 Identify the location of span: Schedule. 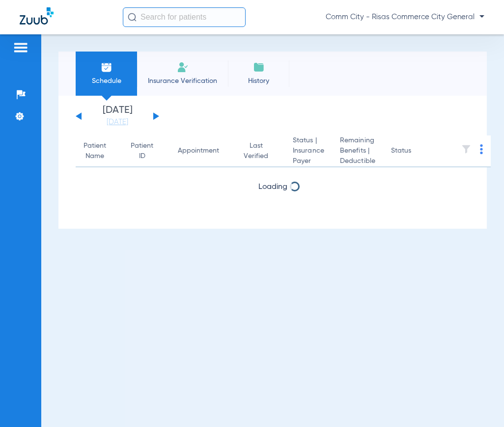
(106, 81).